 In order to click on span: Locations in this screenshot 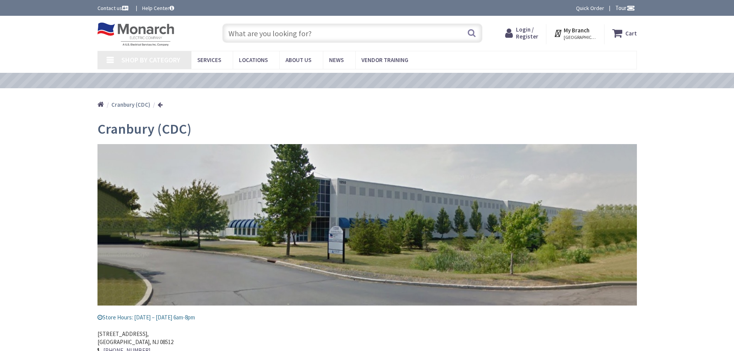, I will do `click(253, 60)`.